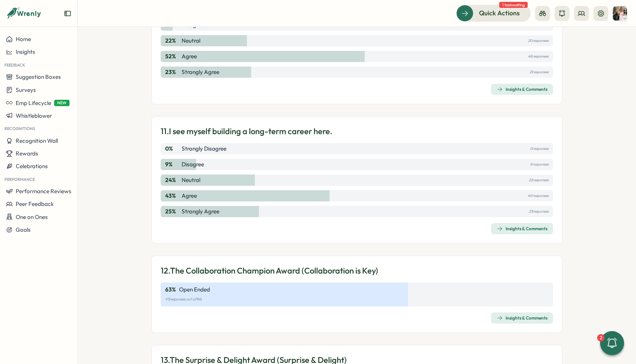  Describe the element at coordinates (32, 216) in the screenshot. I see `span: One on Ones` at that location.